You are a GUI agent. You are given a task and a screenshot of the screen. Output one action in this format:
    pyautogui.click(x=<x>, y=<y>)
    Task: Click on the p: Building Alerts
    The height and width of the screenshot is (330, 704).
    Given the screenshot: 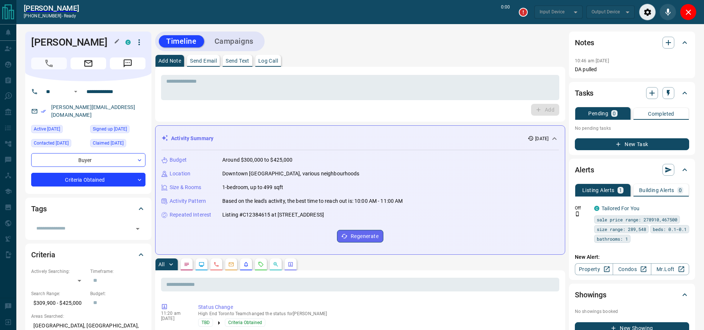 What is the action you would take?
    pyautogui.click(x=656, y=190)
    